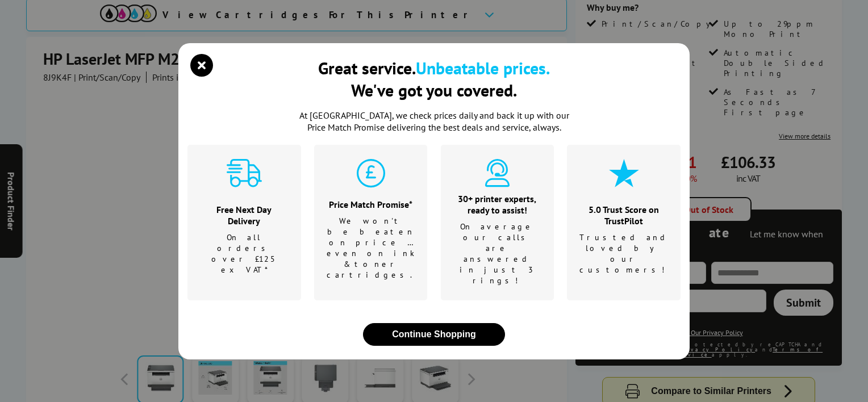 This screenshot has width=868, height=402. Describe the element at coordinates (434, 79) in the screenshot. I see `div: Great service. We've got you covered.` at that location.